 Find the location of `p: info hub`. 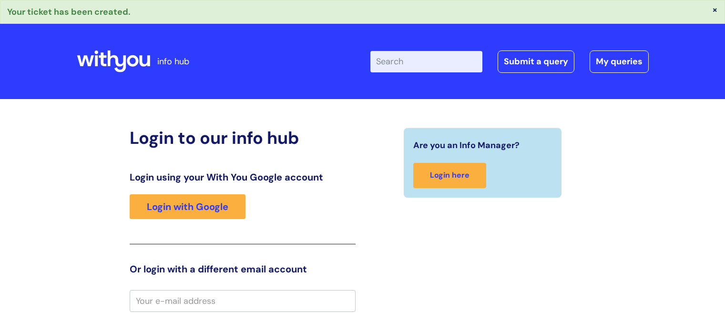

p: info hub is located at coordinates (173, 61).